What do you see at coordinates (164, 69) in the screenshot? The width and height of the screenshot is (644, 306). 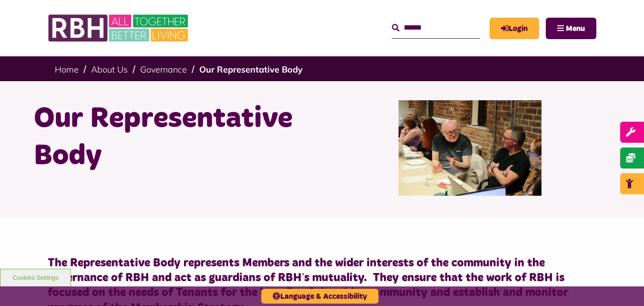 I see `a: Governance` at bounding box center [164, 69].